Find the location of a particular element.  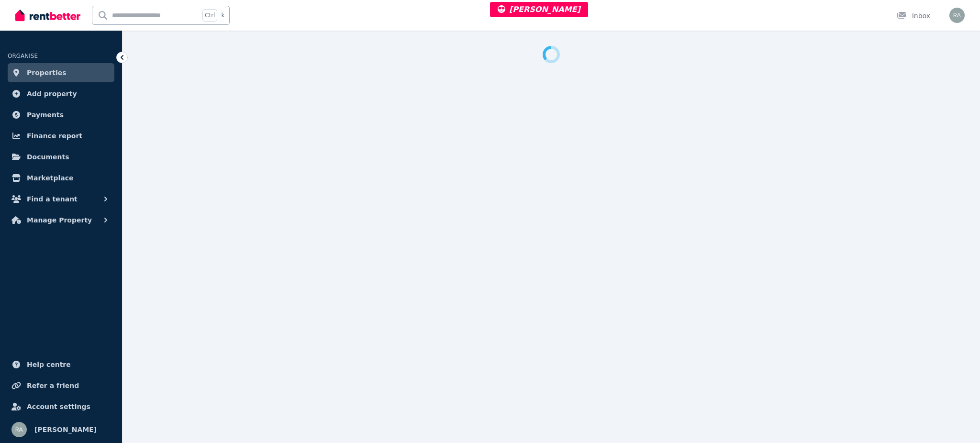

a: Help centre is located at coordinates (60, 365).